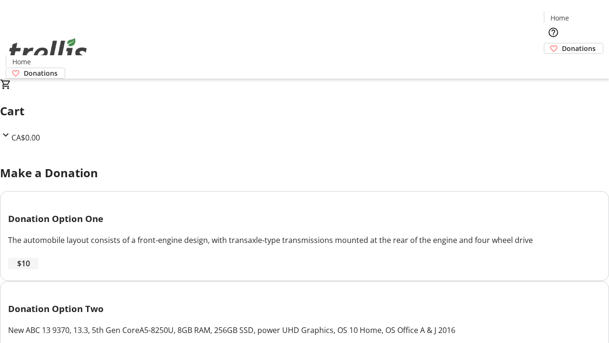 The height and width of the screenshot is (343, 609). Describe the element at coordinates (305, 240) in the screenshot. I see `div: The automobile layout consists of a front-engine design, with transaxle-type transmissions mounte...` at that location.